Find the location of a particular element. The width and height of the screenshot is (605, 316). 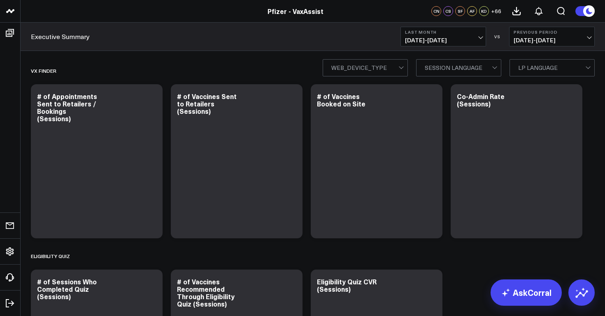

div: # of Vaccines Booked on Site is located at coordinates (341, 100).